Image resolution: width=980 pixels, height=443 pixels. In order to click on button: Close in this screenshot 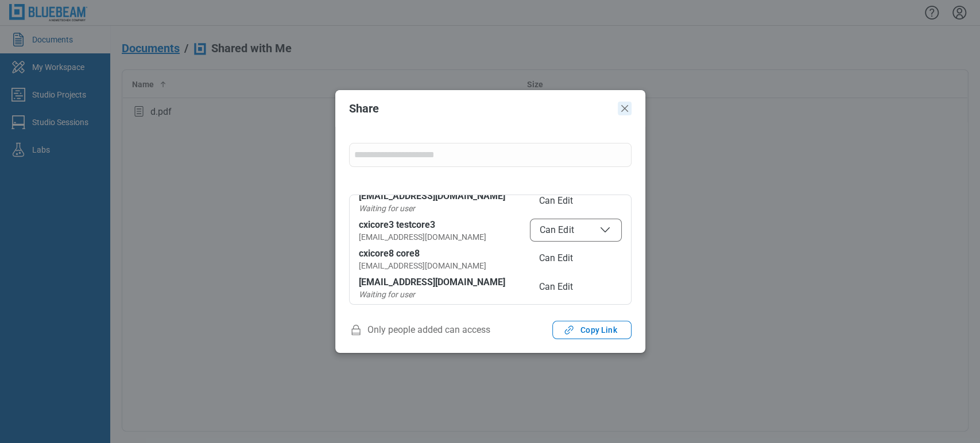, I will do `click(624, 108)`.